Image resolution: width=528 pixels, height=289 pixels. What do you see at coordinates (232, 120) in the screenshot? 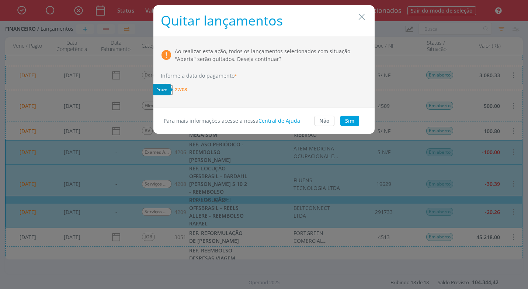
I see `span: Para mais informações acesse a nossa` at bounding box center [232, 120].